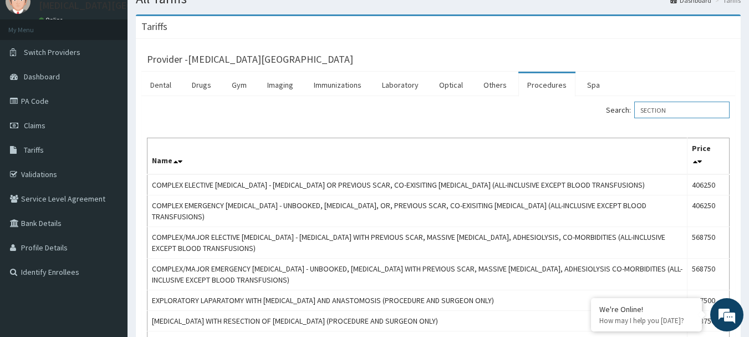 Image resolution: width=749 pixels, height=337 pixels. What do you see at coordinates (108, 241) in the screenshot?
I see `textarea: Type your message and hit 'Enter'` at bounding box center [108, 241].